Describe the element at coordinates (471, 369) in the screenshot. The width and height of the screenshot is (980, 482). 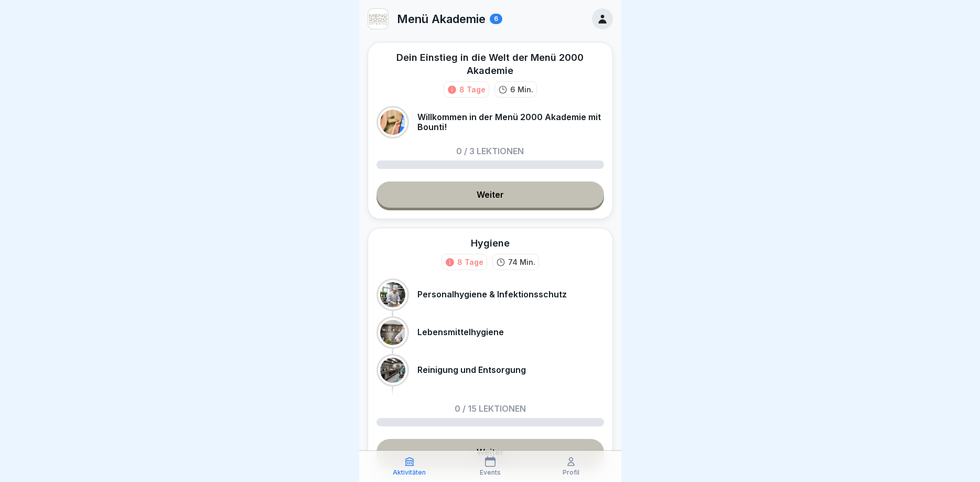
I see `p: Reinigung und Entsorgung` at that location.